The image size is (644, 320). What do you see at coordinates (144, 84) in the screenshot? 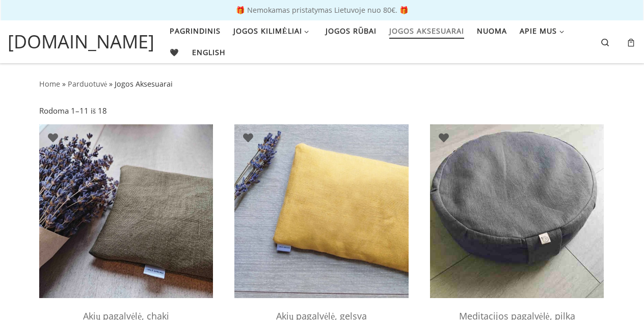
I see `span: Jogos Aksesuarai` at bounding box center [144, 84].